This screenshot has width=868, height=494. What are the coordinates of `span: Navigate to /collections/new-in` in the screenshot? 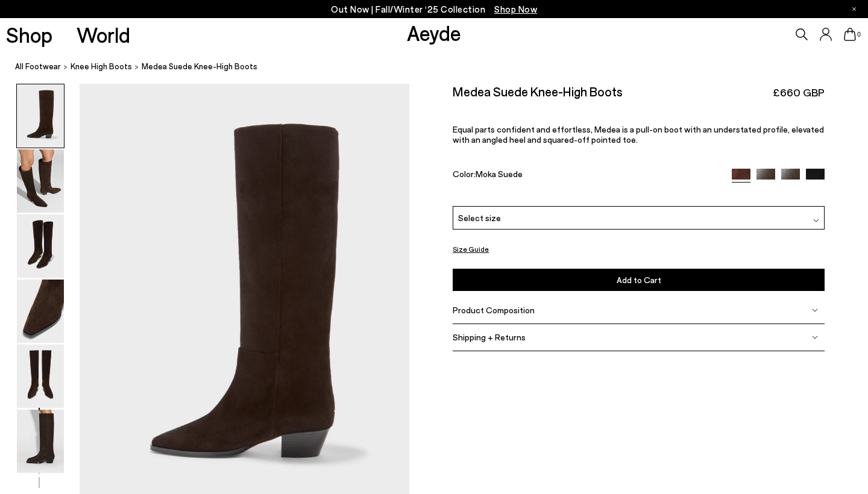 It's located at (515, 9).